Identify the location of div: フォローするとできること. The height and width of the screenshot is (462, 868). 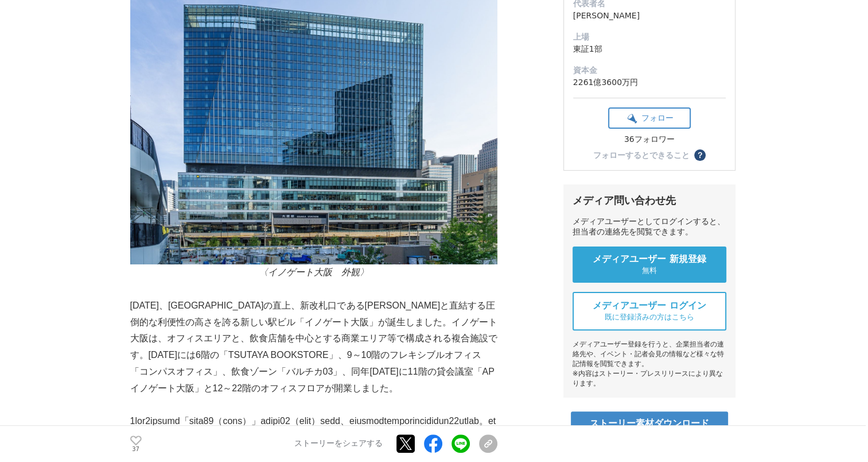
(641, 155).